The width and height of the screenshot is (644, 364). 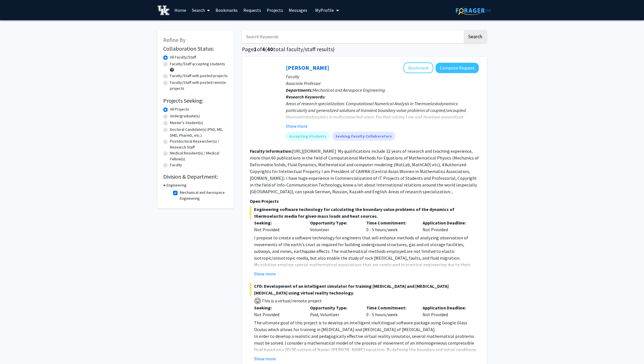 I want to click on span: 40, so click(x=270, y=49).